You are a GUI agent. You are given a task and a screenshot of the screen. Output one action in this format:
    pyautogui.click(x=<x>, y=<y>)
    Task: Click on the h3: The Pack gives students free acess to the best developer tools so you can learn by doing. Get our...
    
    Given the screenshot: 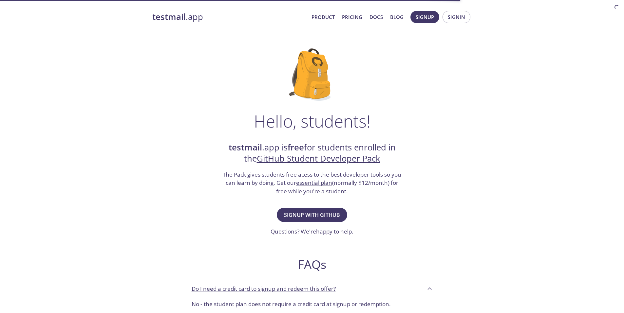 What is the action you would take?
    pyautogui.click(x=312, y=183)
    